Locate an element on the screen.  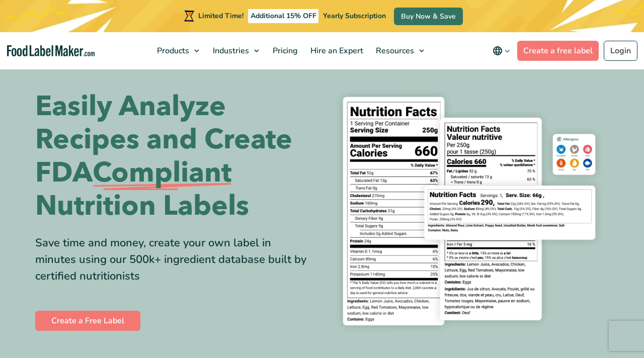
a: Resources is located at coordinates (399, 51).